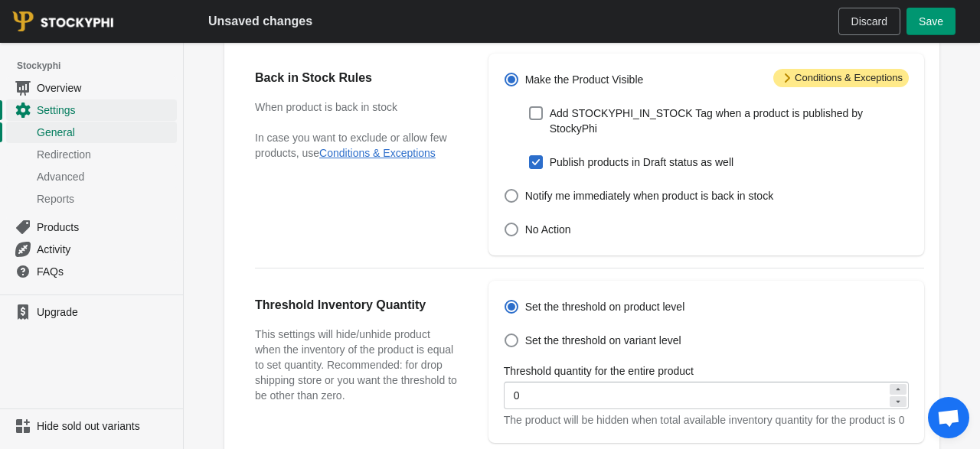 This screenshot has height=449, width=980. What do you see at coordinates (729, 121) in the screenshot?
I see `span: Add STOCKYPHI_IN_STOCK Tag when a product is published by StockyPhi` at bounding box center [729, 121].